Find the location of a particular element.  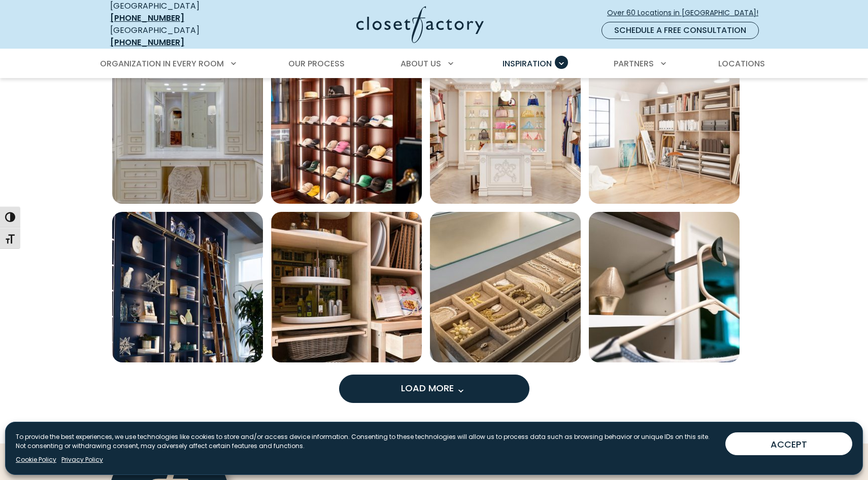

span: Inspiration is located at coordinates (527, 64).